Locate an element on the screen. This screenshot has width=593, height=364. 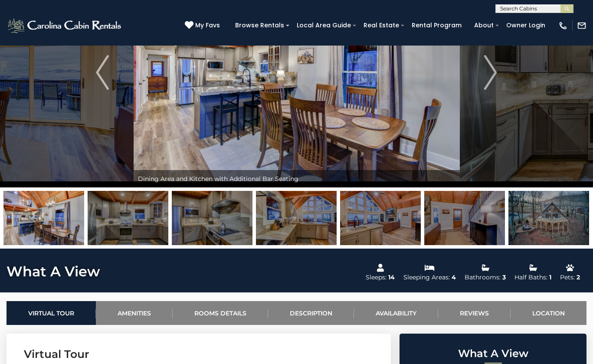
img: 165319706 is located at coordinates (212, 218).